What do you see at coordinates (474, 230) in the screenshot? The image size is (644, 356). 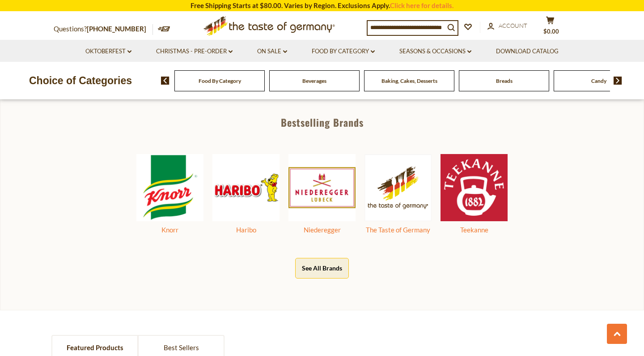 I see `div: Teekanne` at bounding box center [474, 230].